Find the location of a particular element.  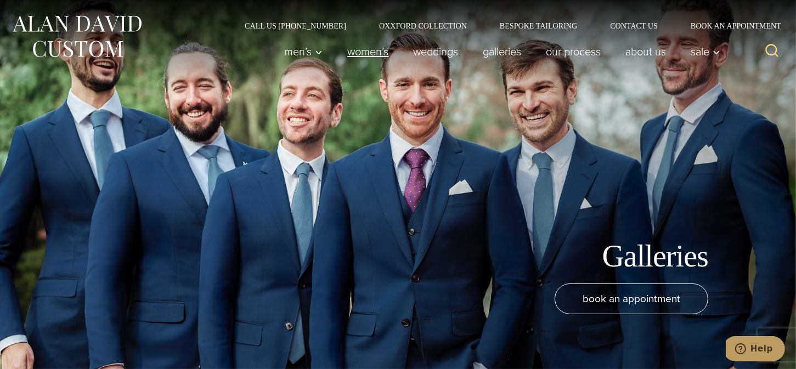

button: Child menu of Men’s is located at coordinates (304, 52).